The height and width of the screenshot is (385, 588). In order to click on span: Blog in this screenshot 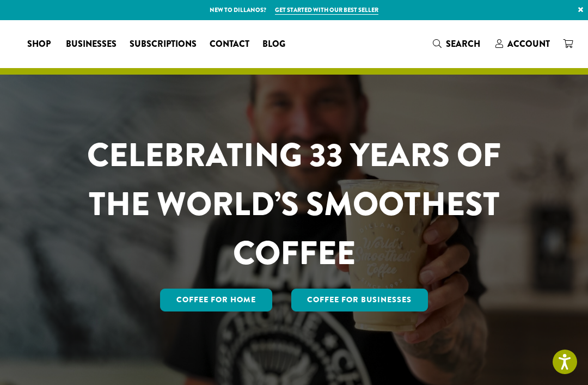, I will do `click(274, 44)`.